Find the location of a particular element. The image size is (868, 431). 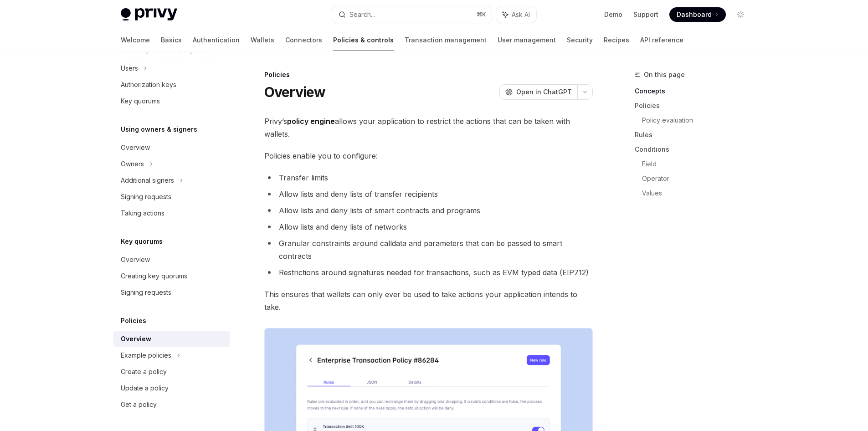

a: Values is located at coordinates (698, 193).